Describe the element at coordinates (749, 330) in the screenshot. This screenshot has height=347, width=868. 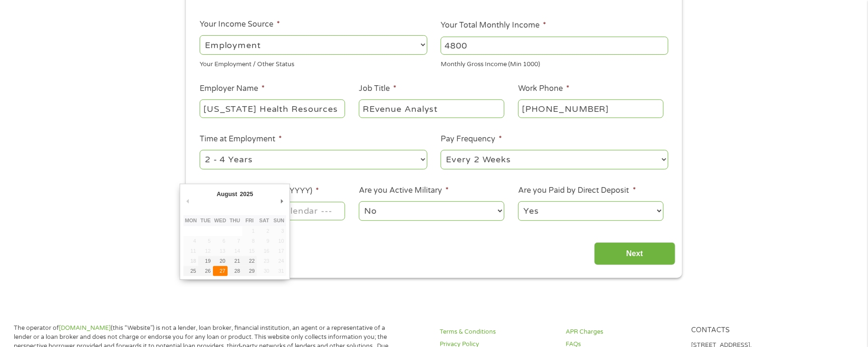
I see `h4: Contacts` at that location.